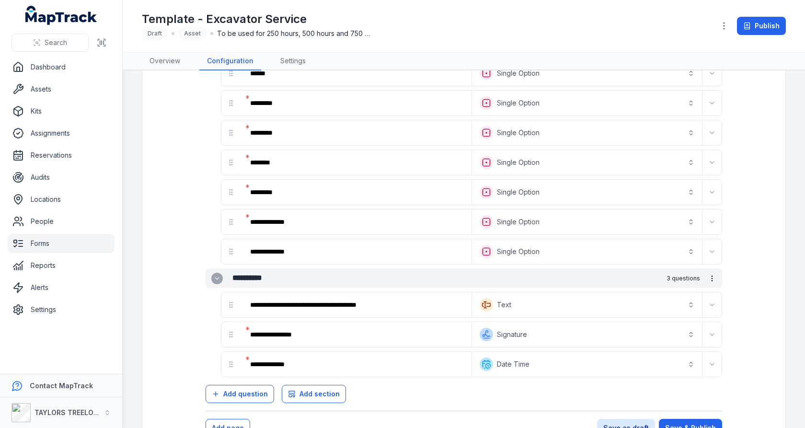 Image resolution: width=805 pixels, height=428 pixels. Describe the element at coordinates (240, 394) in the screenshot. I see `button: Add question` at that location.